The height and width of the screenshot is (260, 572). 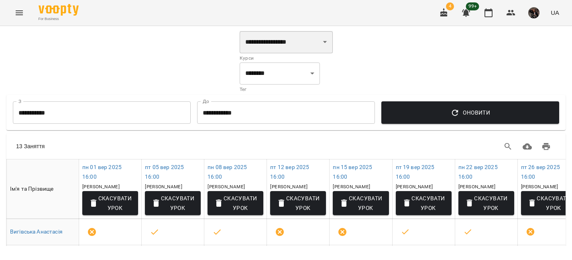 I want to click on a: пт 05 вер 202516:00, so click(x=164, y=172).